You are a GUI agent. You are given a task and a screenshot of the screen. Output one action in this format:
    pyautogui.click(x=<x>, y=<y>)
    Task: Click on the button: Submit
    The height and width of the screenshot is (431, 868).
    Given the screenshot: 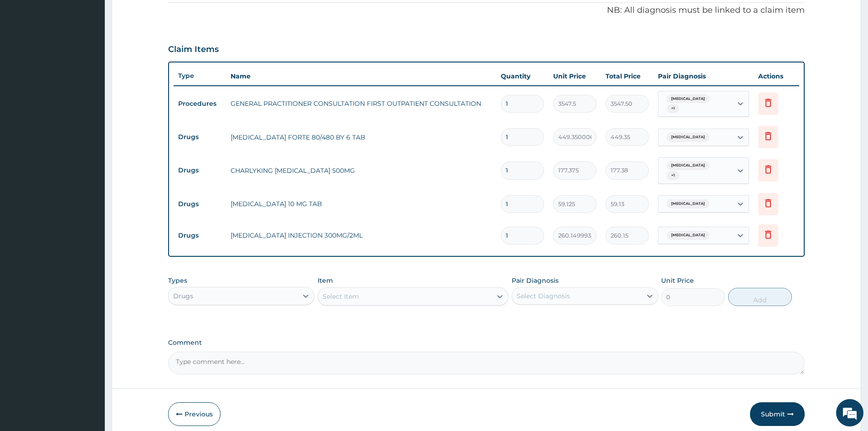 What is the action you would take?
    pyautogui.click(x=778, y=414)
    